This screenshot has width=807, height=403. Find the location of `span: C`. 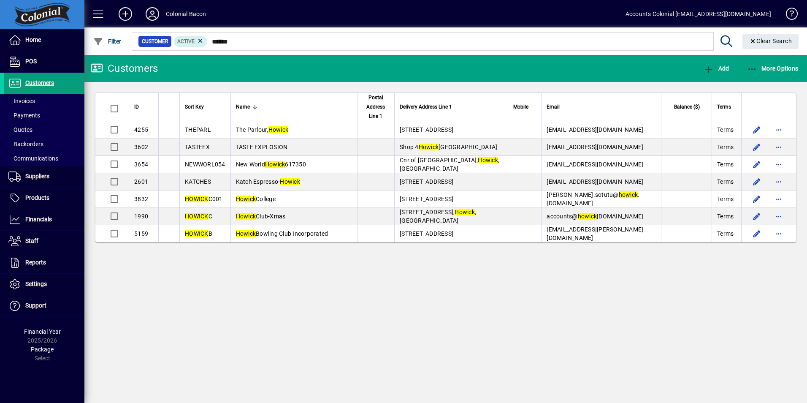

span: C is located at coordinates (198, 216).